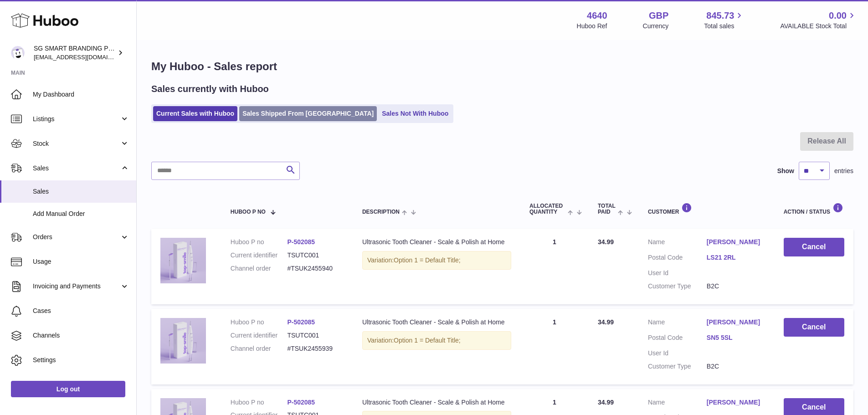  Describe the element at coordinates (81, 335) in the screenshot. I see `span: Channels` at that location.